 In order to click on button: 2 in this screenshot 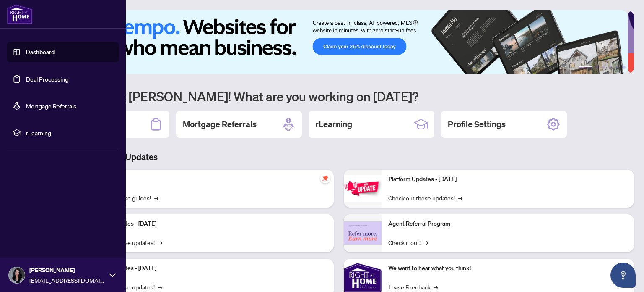, I will do `click(597, 67)`.